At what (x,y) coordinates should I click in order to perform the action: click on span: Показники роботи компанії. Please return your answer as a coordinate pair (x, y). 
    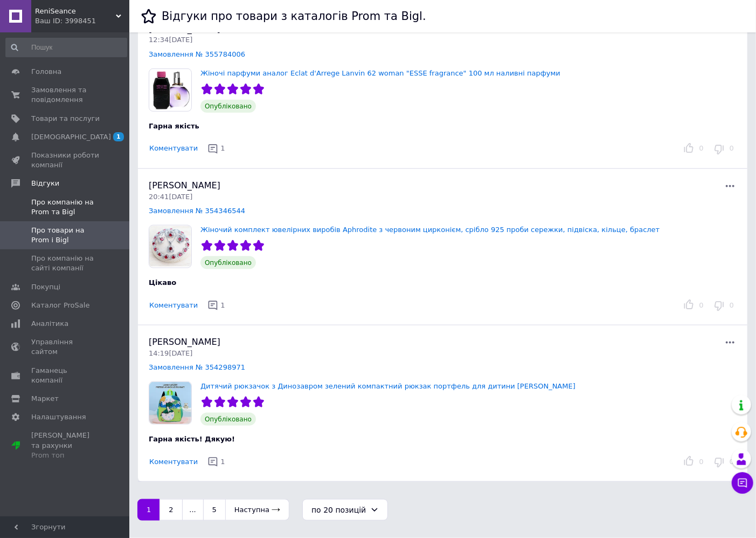
    Looking at the image, I should click on (65, 160).